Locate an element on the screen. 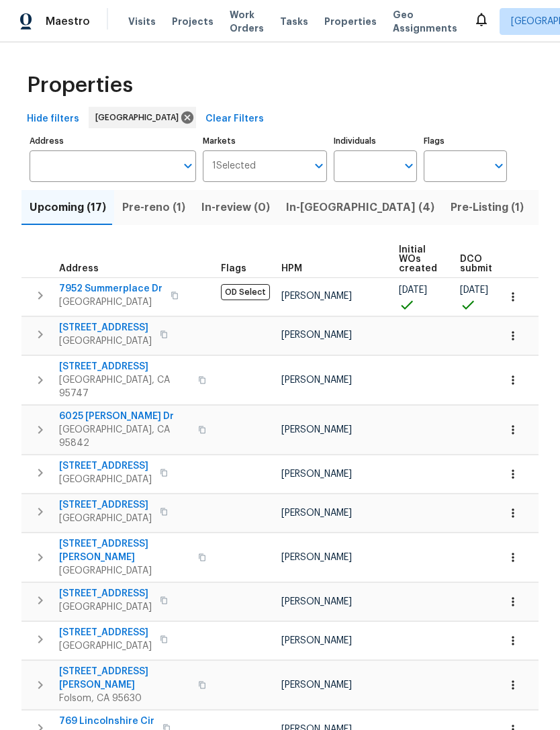 This screenshot has height=730, width=560. label: Individuals is located at coordinates (376, 141).